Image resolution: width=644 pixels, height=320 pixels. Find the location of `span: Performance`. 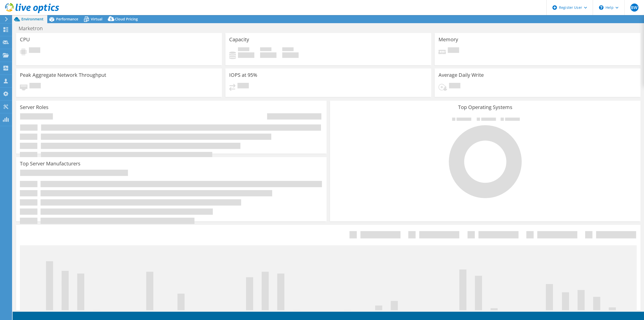

span: Performance is located at coordinates (67, 19).